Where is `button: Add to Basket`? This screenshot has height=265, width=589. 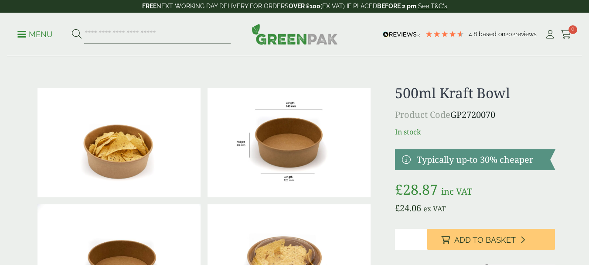
button: Add to Basket is located at coordinates (491, 239).